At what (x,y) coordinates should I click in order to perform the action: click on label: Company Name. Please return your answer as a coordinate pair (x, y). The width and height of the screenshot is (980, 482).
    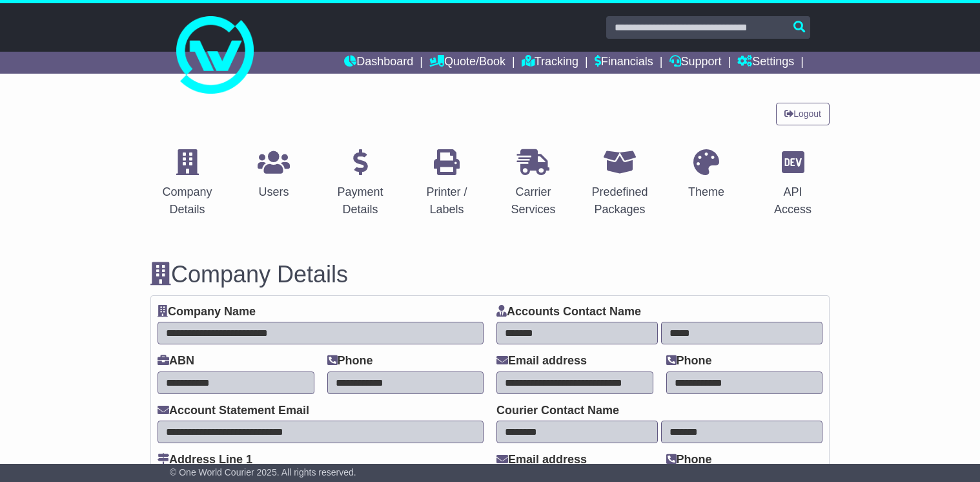
    Looking at the image, I should click on (206, 312).